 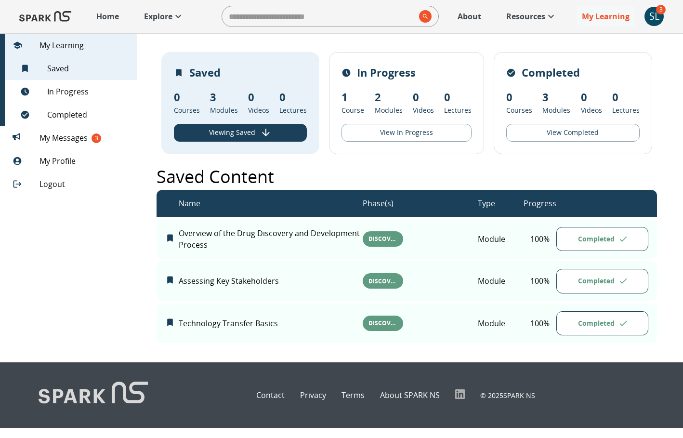 I want to click on span: Completed, so click(x=88, y=115).